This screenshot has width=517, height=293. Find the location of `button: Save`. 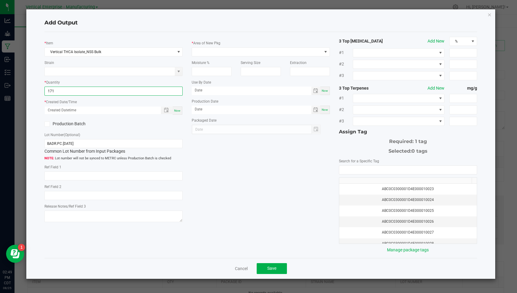

button: Save is located at coordinates (272, 269).